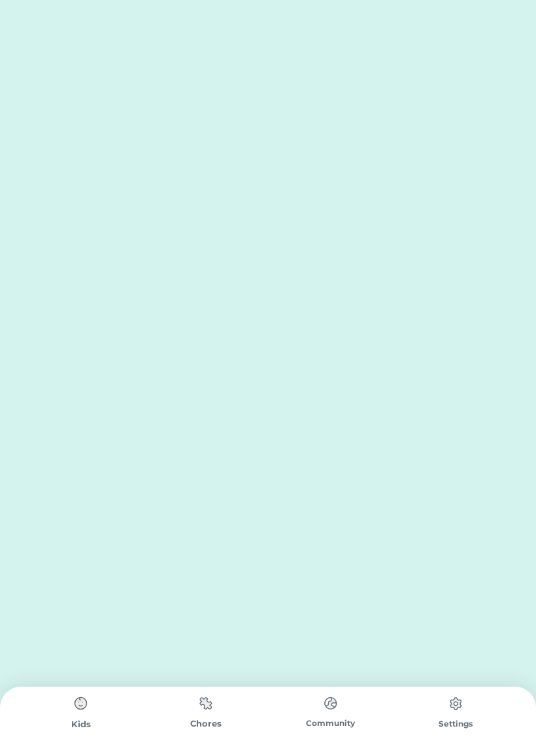 This screenshot has height=756, width=536. I want to click on div: Chores, so click(206, 724).